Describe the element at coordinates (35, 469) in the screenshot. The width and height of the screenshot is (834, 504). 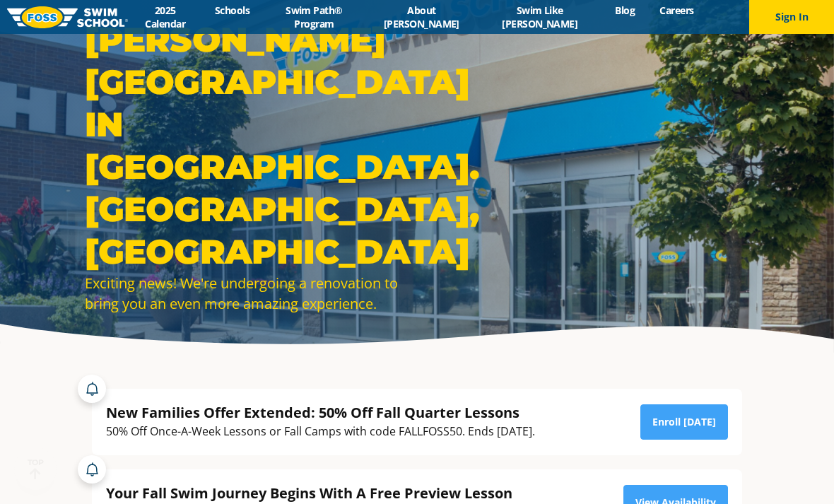
I see `div: TOP` at that location.